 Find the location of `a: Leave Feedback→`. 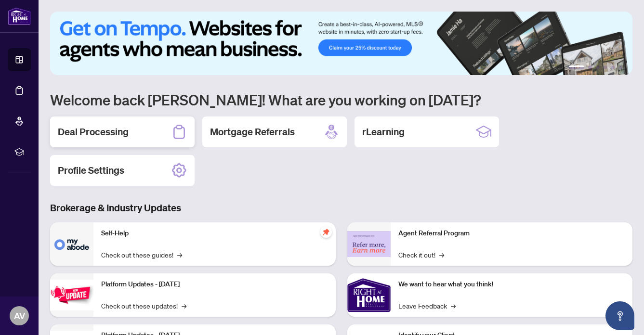

a: Leave Feedback→ is located at coordinates (427, 306).